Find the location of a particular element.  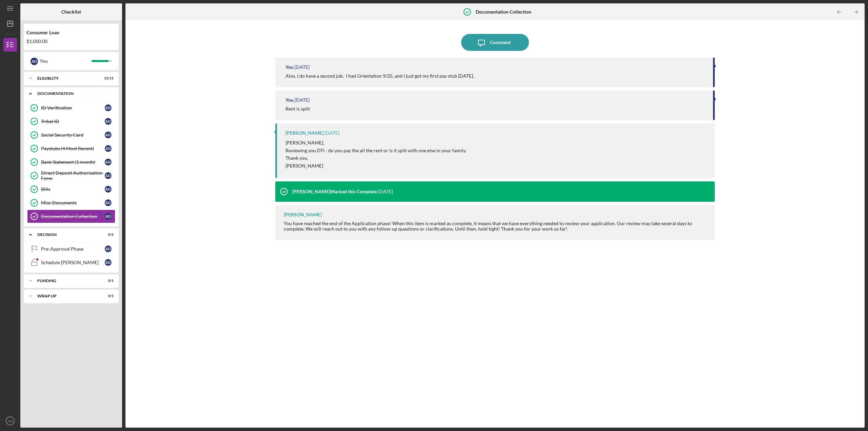

div: Documentation Collection is located at coordinates (73, 217).